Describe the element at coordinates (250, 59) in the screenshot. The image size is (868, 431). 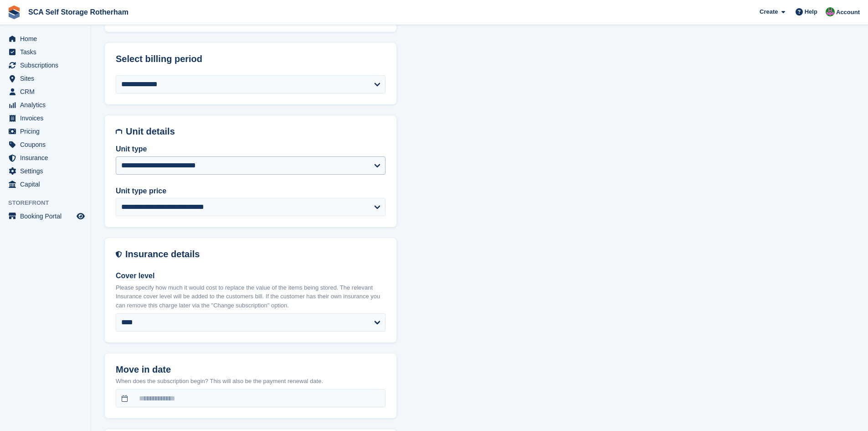
I see `h2: Select billing period` at that location.